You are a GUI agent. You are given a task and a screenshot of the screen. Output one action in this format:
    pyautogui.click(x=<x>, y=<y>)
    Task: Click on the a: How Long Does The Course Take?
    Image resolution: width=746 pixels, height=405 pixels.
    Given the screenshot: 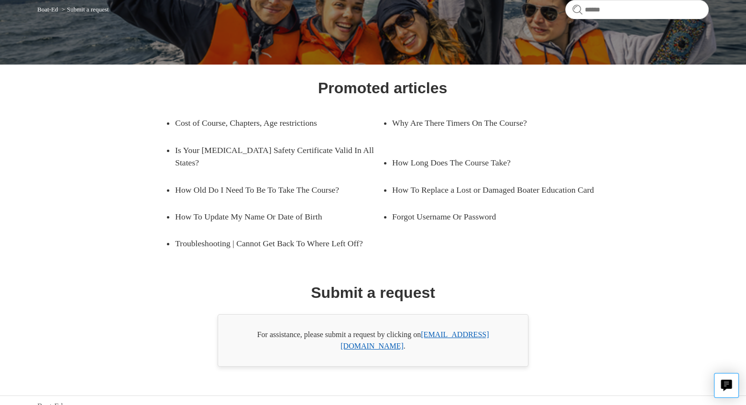 What is the action you would take?
    pyautogui.click(x=488, y=163)
    